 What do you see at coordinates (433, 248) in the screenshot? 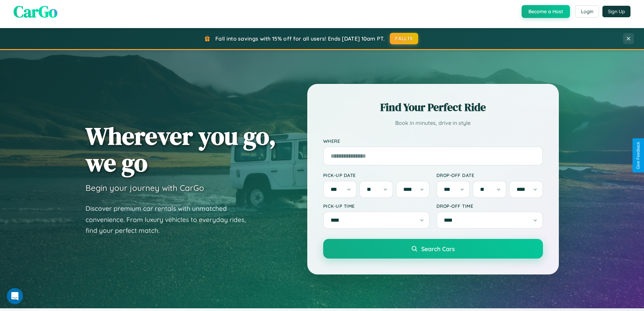
I see `button: Search Cars` at bounding box center [433, 248].